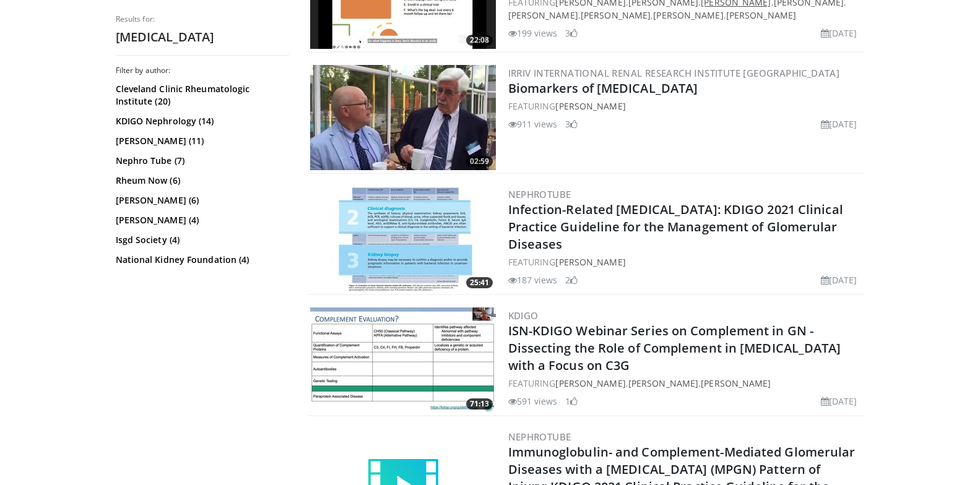 This screenshot has height=485, width=980. I want to click on a: 25:41, so click(403, 239).